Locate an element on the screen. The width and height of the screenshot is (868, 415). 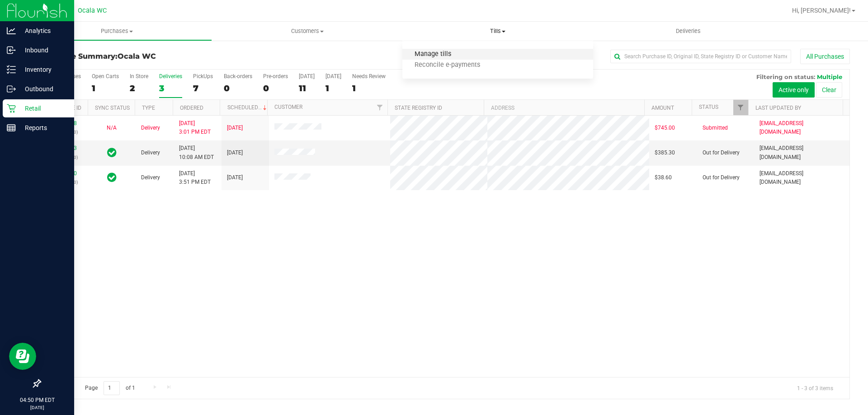
span: $745.00 is located at coordinates (665, 128).